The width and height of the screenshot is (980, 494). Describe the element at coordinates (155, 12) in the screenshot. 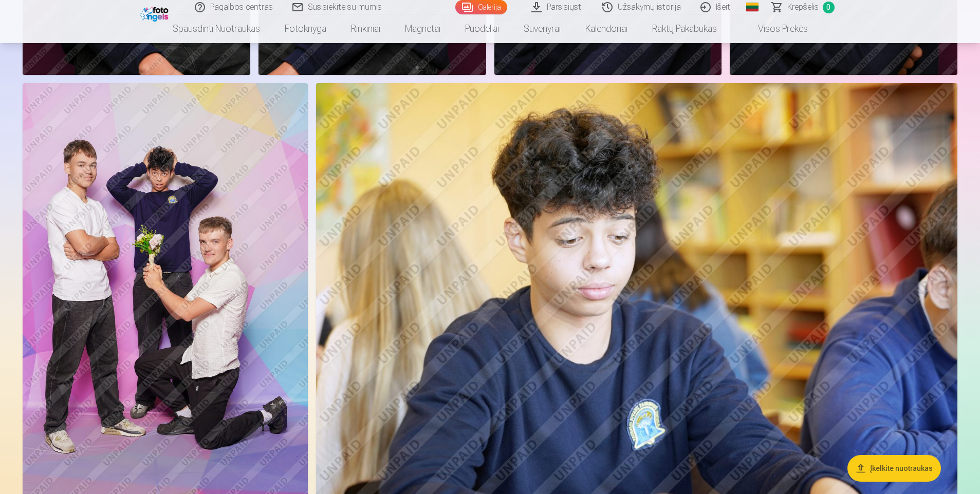

I see `img: /fa2` at that location.